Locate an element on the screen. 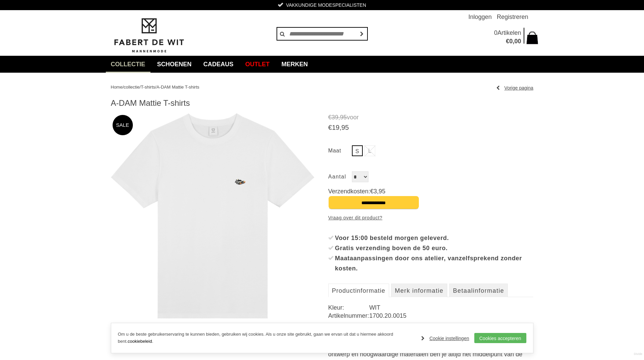  a: A-DAM Mattie T-shirts is located at coordinates (178, 87).